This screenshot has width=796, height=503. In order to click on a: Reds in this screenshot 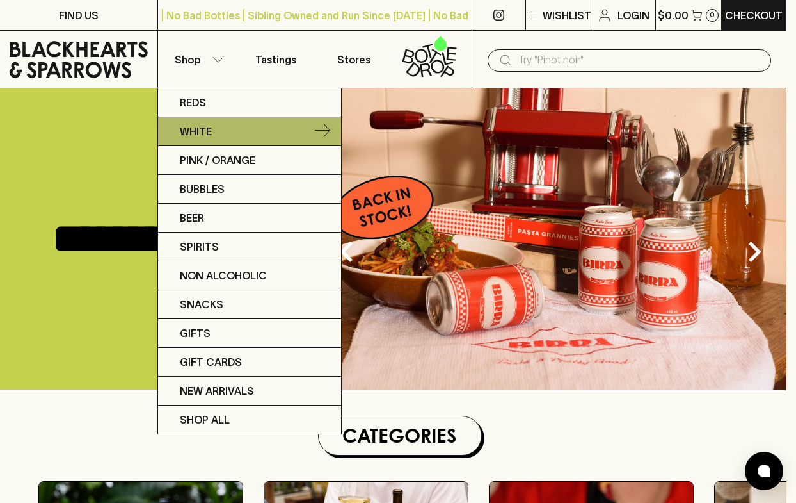, I will do `click(250, 102)`.